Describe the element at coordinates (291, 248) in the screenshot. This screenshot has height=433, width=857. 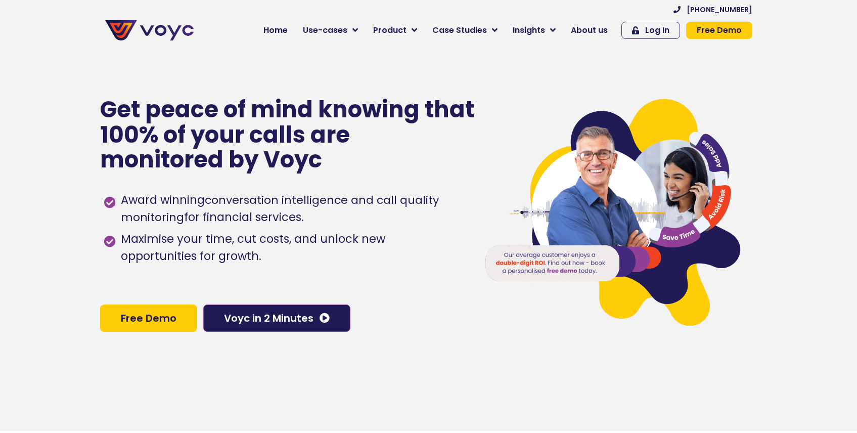
I see `span: Maximise your time, cut costs, and unlock new opportunities for growth.` at that location.